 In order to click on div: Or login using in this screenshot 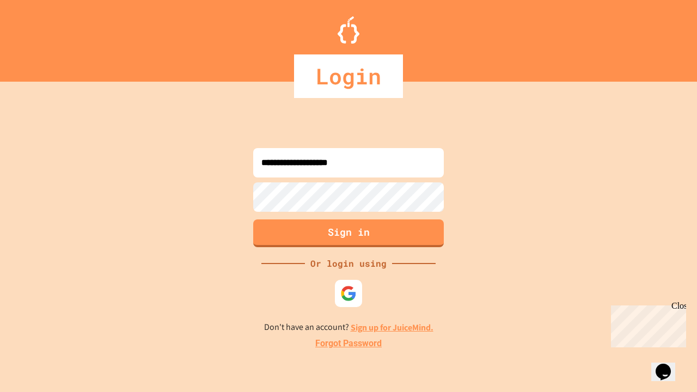, I will do `click(348, 264)`.